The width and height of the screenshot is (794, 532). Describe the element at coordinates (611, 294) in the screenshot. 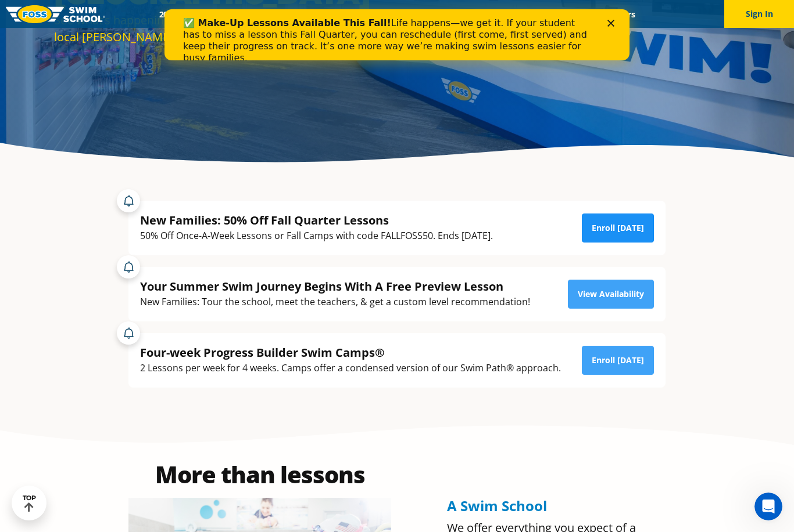

I see `a: View Availability` at that location.